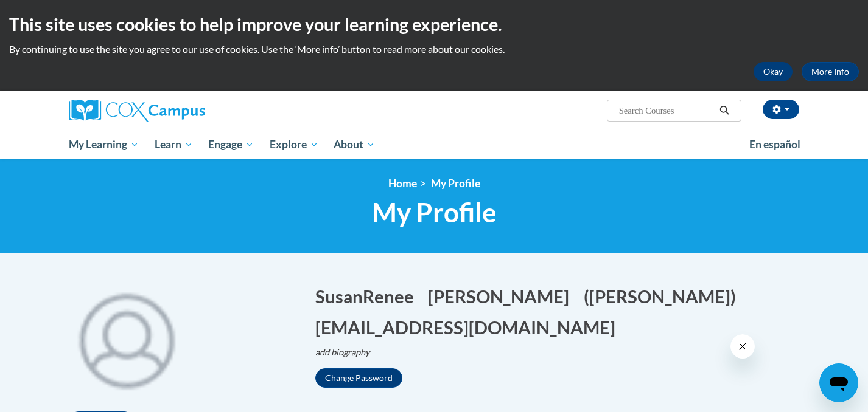 The image size is (868, 412). What do you see at coordinates (174, 144) in the screenshot?
I see `a: Learn` at bounding box center [174, 144].